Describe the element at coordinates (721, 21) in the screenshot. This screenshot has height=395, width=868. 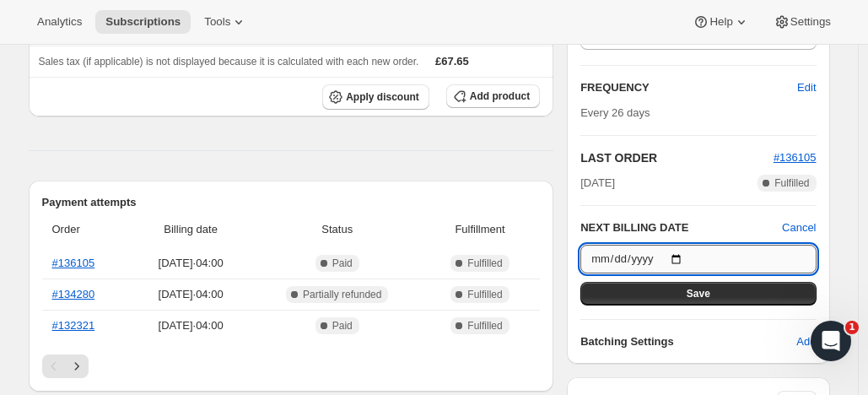
I see `span: Help` at that location.